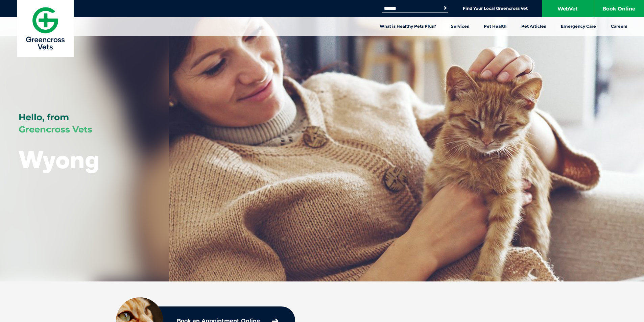  I want to click on a: Pet Health, so click(496, 26).